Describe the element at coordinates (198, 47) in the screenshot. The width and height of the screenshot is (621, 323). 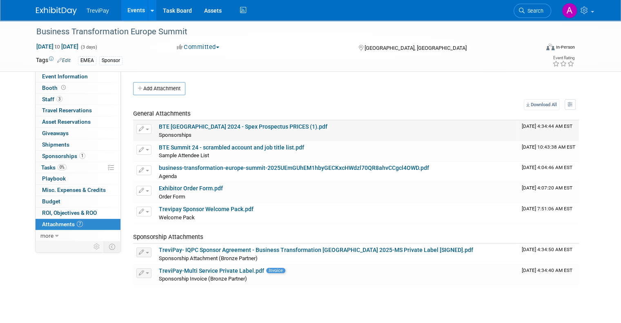
I see `button: Committed` at that location.